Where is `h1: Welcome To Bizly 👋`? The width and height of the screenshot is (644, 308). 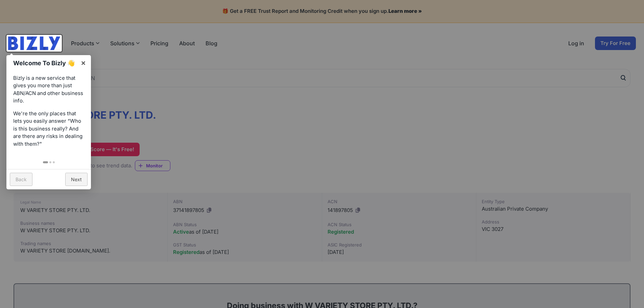
h1: Welcome To Bizly 👋 is located at coordinates (45, 63).